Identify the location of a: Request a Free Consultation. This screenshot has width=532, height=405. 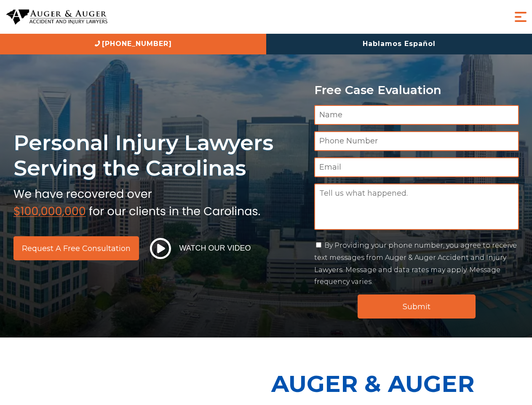
(76, 248).